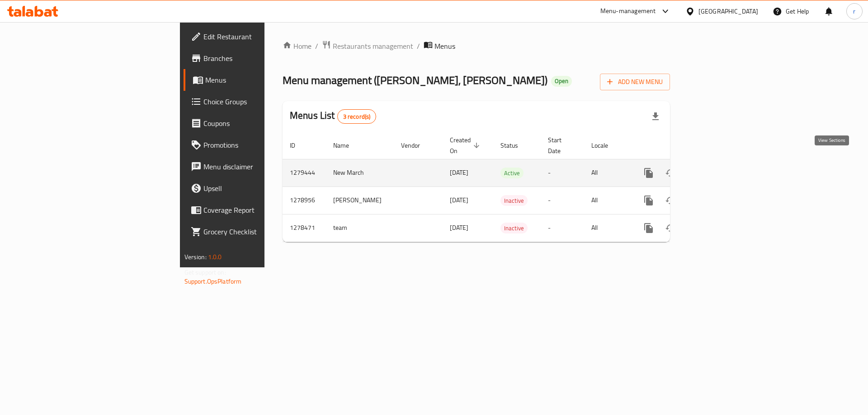  What do you see at coordinates (367, 46) in the screenshot?
I see `a: Restaurants management` at bounding box center [367, 46].